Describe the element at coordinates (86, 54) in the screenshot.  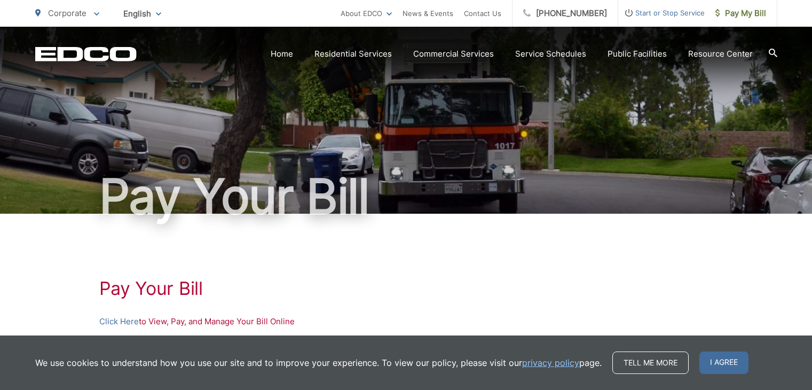
I see `a: EDCD logo. Return to the homepage.` at that location.